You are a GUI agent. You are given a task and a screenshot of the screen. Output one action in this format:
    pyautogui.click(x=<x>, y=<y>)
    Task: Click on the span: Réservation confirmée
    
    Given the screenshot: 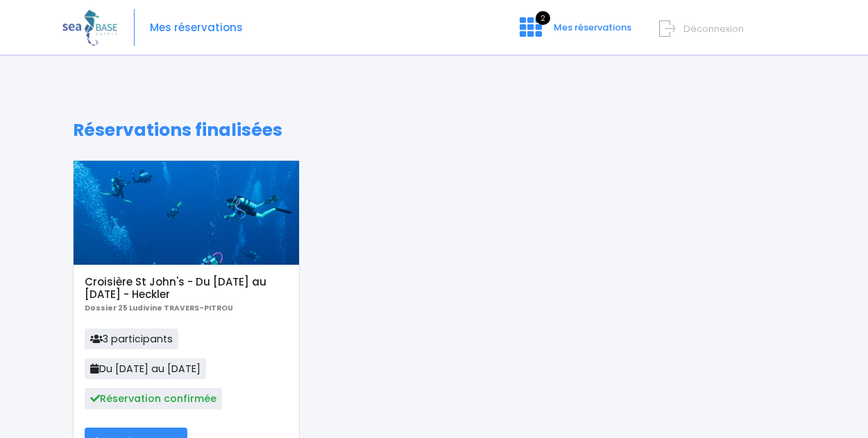 What is the action you would take?
    pyautogui.click(x=153, y=399)
    